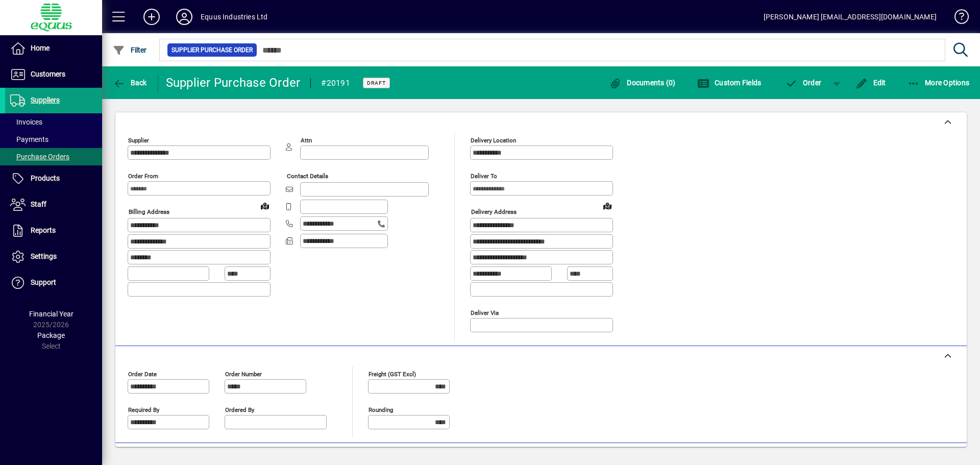 This screenshot has width=980, height=465. What do you see at coordinates (43, 230) in the screenshot?
I see `span: Reports` at bounding box center [43, 230].